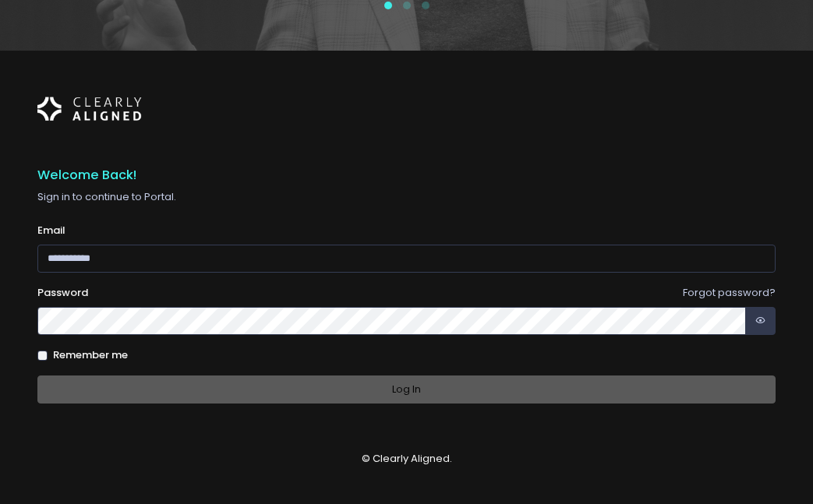  Describe the element at coordinates (406, 197) in the screenshot. I see `p: Sign in to continue to Portal.` at that location.